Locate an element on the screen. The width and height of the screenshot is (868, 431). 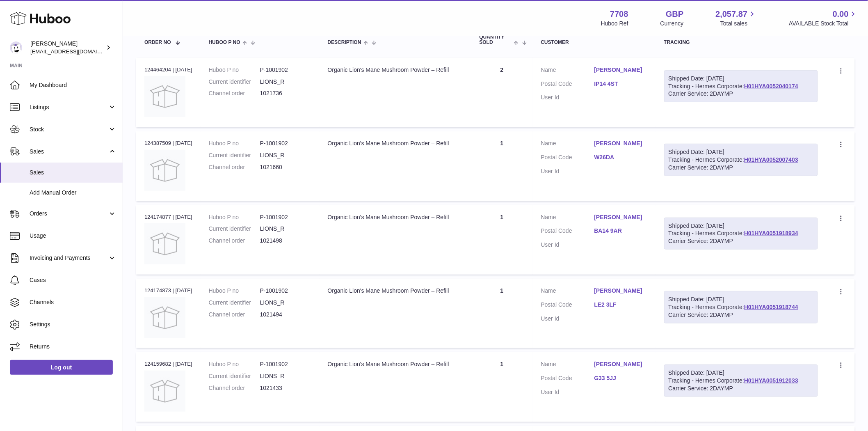
a: LE2 3LF is located at coordinates (621, 304).